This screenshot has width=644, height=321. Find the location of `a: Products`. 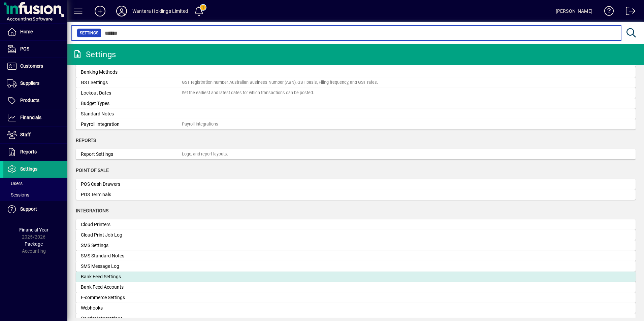

a: Products is located at coordinates (35, 101).